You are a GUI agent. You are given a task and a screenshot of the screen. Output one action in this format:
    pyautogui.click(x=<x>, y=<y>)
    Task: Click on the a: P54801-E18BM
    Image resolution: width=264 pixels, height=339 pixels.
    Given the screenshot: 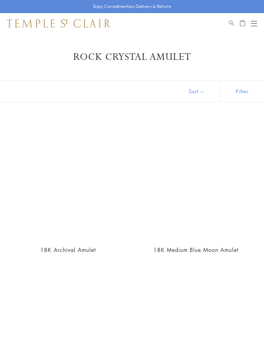 What is the action you would take?
    pyautogui.click(x=196, y=179)
    